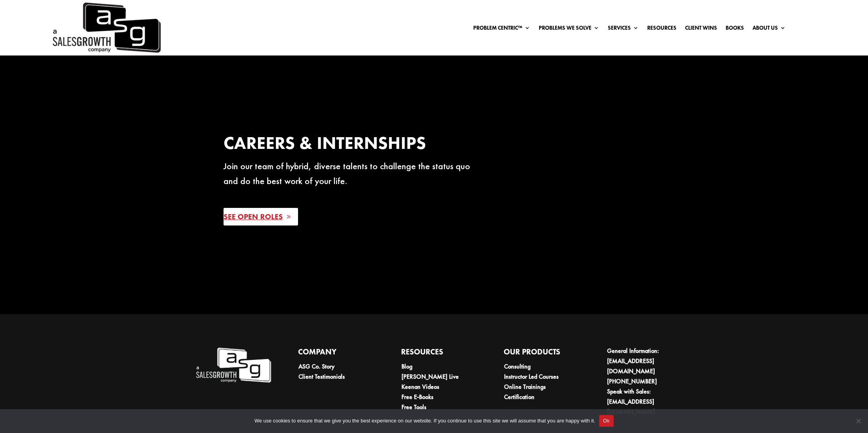  I want to click on h4: Company, so click(336, 353).